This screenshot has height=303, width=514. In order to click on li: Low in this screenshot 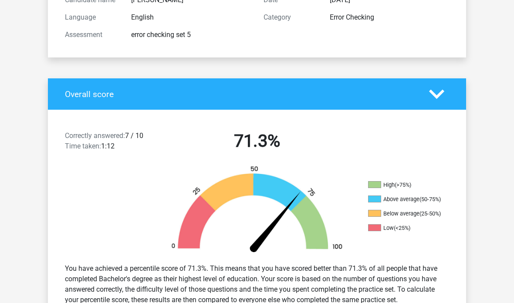, I will do `click(412, 229)`.